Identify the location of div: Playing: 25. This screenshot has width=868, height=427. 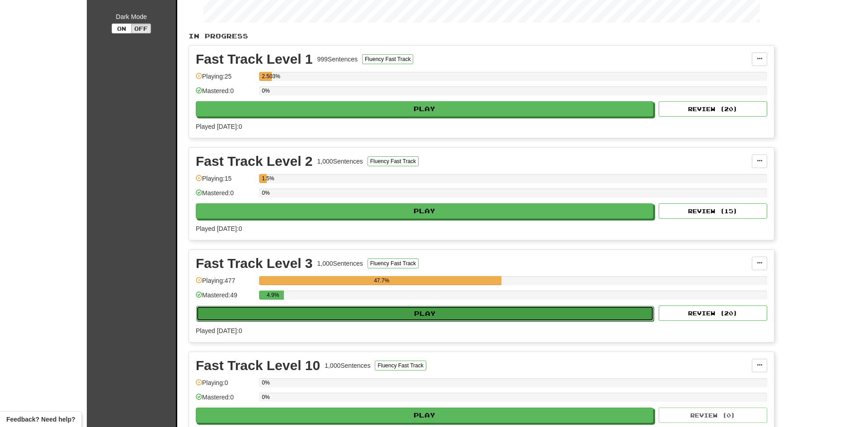
(225, 79).